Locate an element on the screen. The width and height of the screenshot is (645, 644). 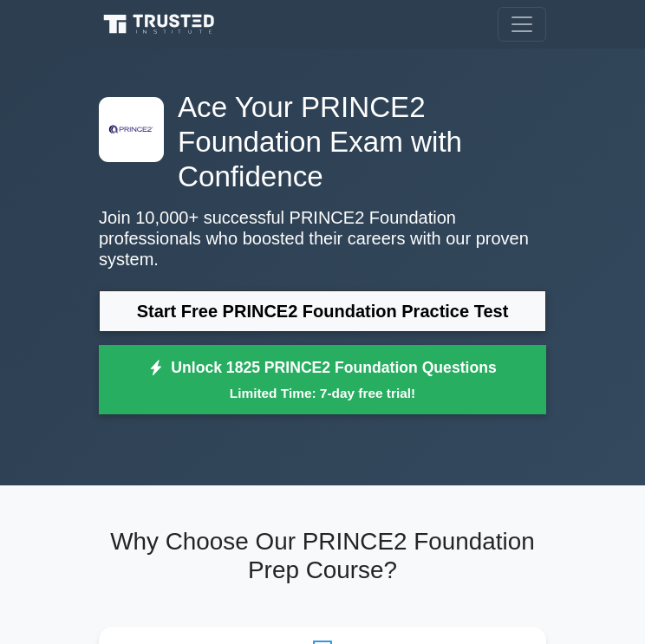
p: Join 10,000+ successful PRINCE2 Foundation professionals who boosted their careers with our prove... is located at coordinates (322, 239).